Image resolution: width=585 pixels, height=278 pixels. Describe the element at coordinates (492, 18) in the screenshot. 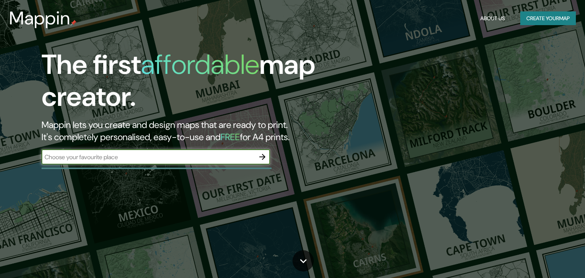

I see `button: About Us` at that location.